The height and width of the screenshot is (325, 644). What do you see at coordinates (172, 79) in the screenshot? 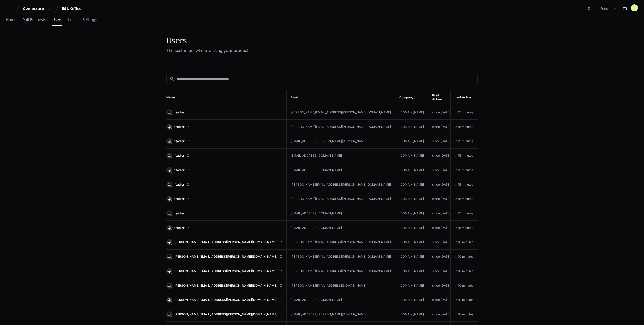
I see `mat-icon: search` at bounding box center [172, 79].